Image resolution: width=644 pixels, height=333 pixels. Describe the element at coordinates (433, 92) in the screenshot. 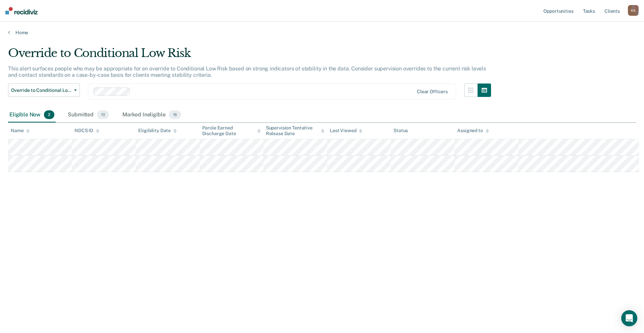

I see `div: Clear officers` at that location.